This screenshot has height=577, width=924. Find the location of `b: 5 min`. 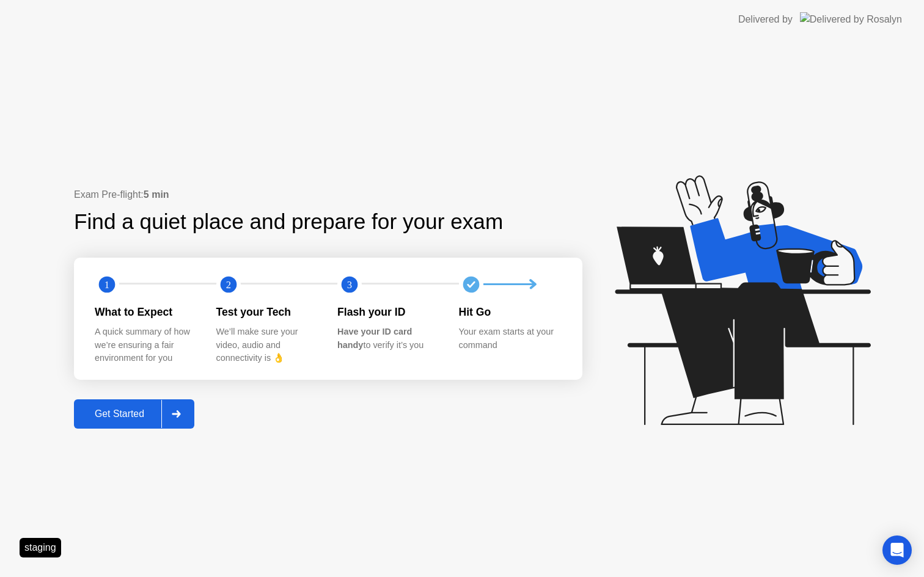

b: 5 min is located at coordinates (156, 194).